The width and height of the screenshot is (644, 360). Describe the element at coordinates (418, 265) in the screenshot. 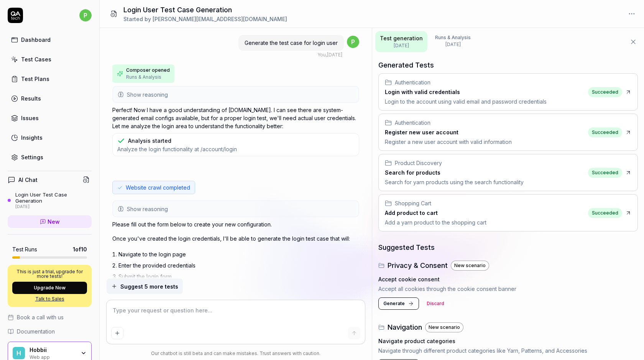

I see `h3: Privacy & Consent` at that location.